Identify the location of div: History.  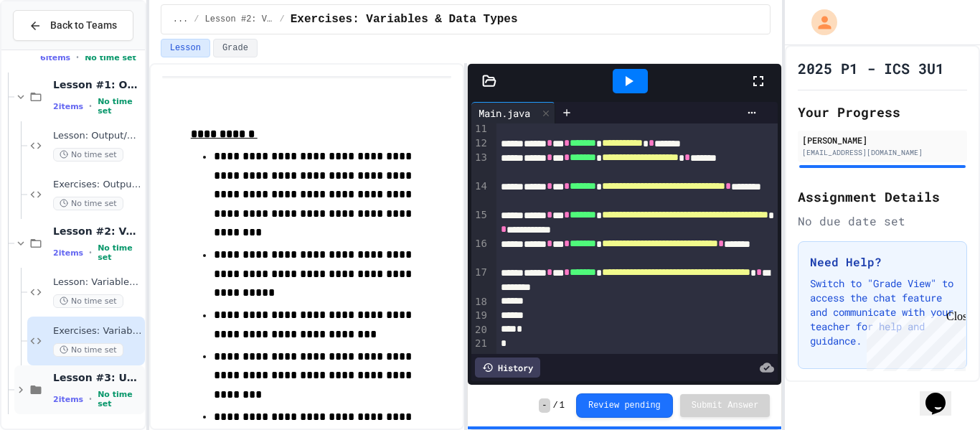
(507, 368).